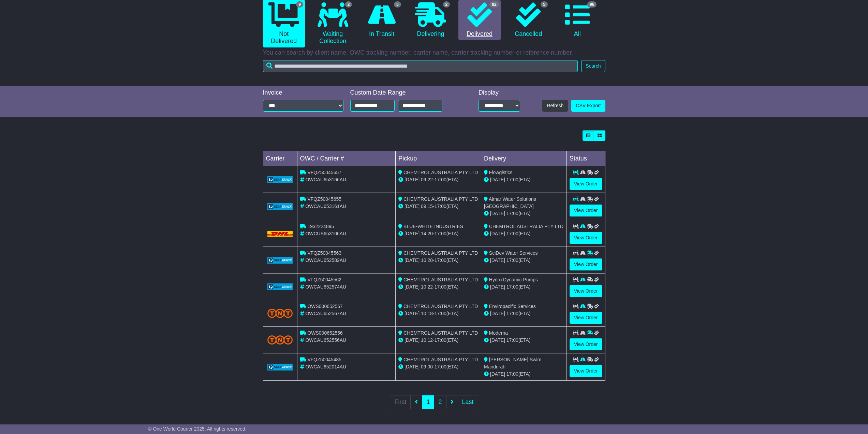 Image resolution: width=868 pixels, height=434 pixels. Describe the element at coordinates (404, 93) in the screenshot. I see `div: Custom Date Range` at that location.